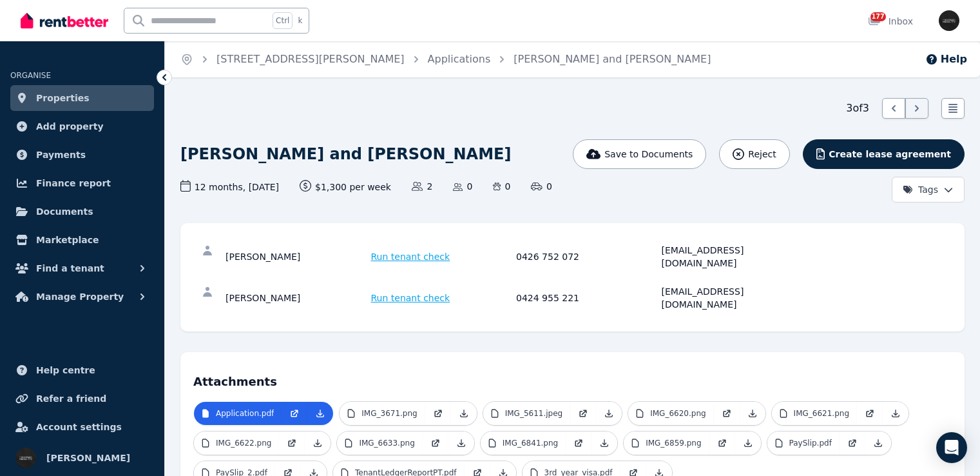  What do you see at coordinates (821, 413) in the screenshot?
I see `p: IMG_6621.png` at bounding box center [821, 413].